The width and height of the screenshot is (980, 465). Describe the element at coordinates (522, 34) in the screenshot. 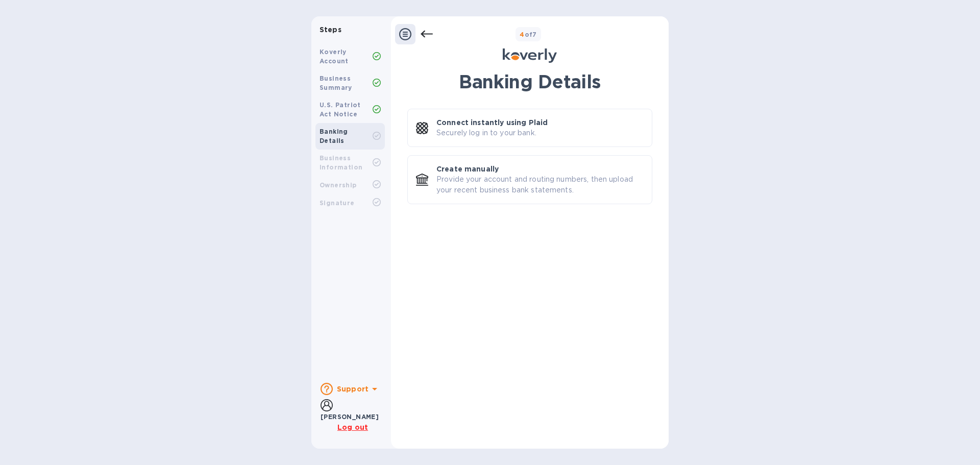

I see `span: 4` at that location.